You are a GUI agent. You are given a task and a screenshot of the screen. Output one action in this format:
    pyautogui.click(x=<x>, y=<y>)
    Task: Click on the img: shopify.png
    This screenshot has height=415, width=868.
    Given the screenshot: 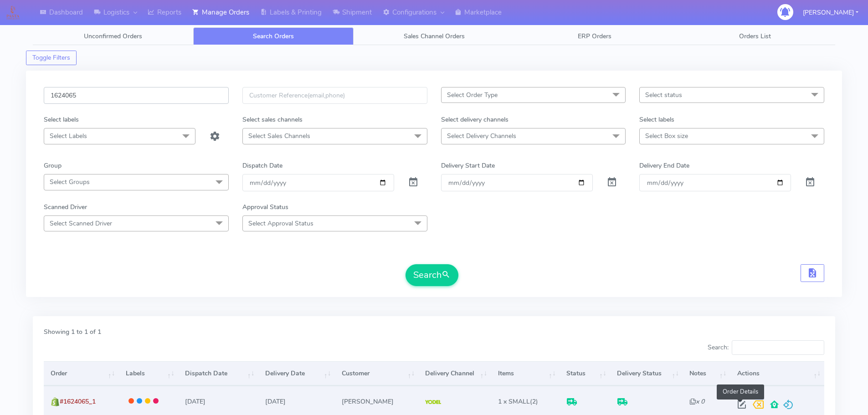 What is the action you would take?
    pyautogui.click(x=55, y=401)
    